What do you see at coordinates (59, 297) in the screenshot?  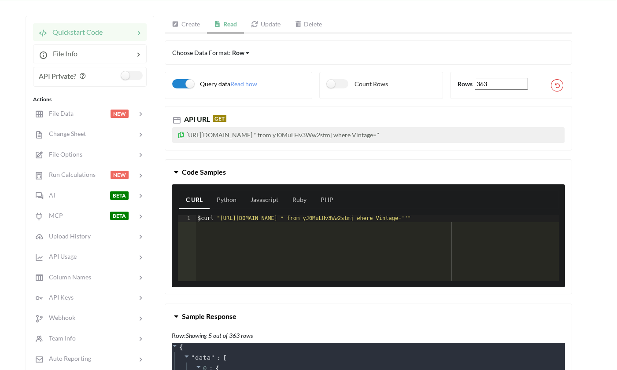 I see `span: API Keys` at bounding box center [59, 297].